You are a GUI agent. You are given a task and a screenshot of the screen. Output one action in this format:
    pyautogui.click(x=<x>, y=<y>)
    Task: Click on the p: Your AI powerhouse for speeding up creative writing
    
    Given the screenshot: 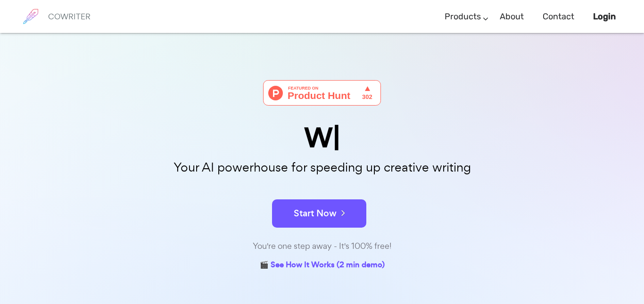 What is the action you would take?
    pyautogui.click(x=322, y=167)
    